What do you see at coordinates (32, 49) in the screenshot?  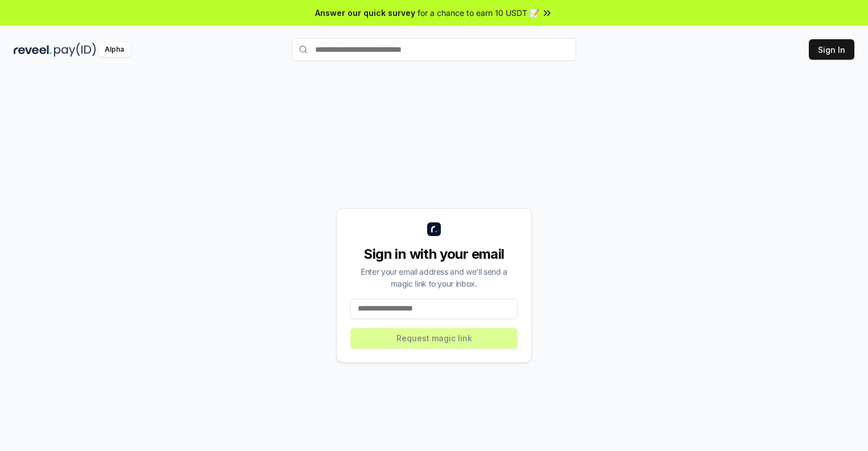 I see `img: reveel_dark` at bounding box center [32, 49].